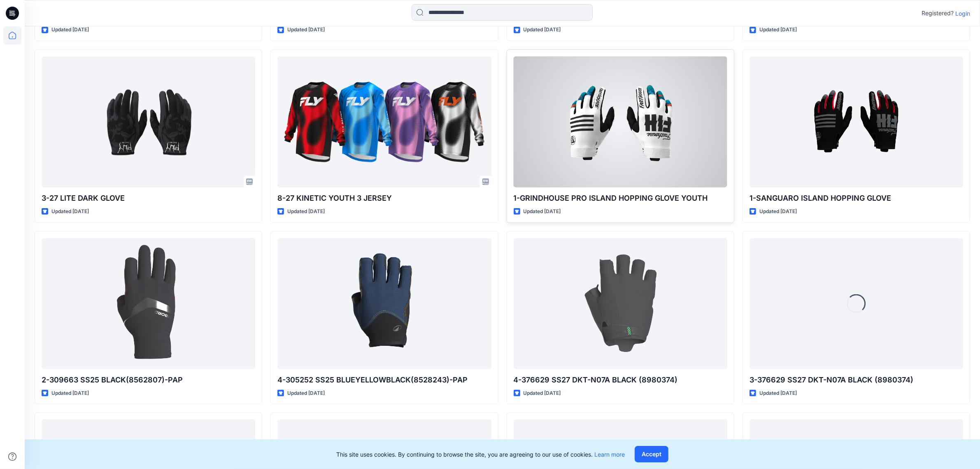 The image size is (980, 469). I want to click on a: 2-309663 SS25 BLACK(8562807)-PAP, so click(148, 303).